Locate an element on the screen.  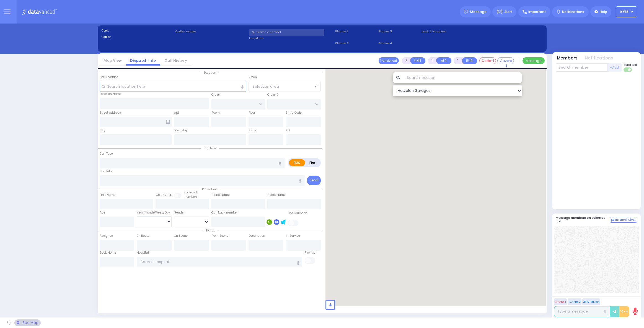
button: Code 1 is located at coordinates (560, 301).